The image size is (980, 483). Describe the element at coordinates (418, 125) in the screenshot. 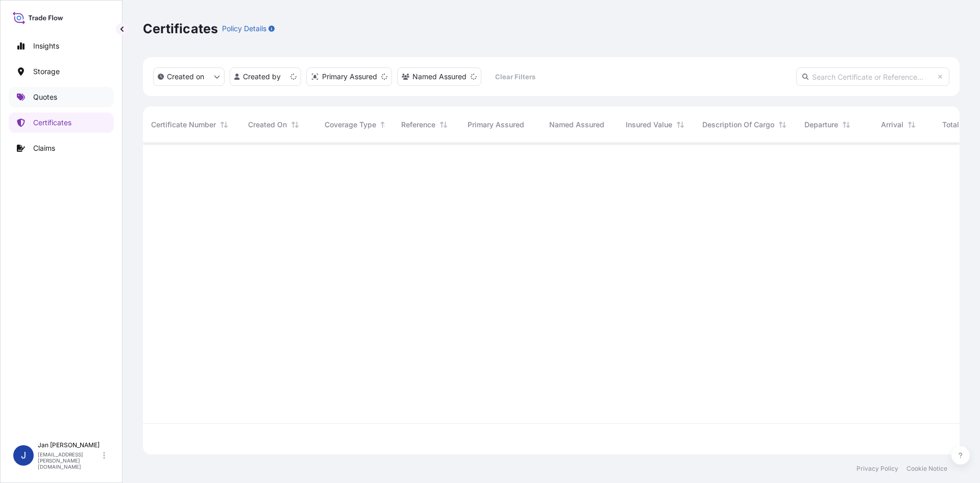

I see `span: Reference` at that location.